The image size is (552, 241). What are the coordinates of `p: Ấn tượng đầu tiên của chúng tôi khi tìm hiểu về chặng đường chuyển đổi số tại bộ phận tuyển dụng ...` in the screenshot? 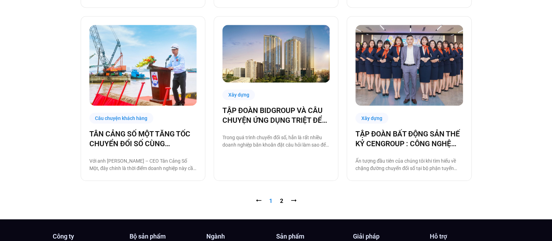 It's located at (409, 165).